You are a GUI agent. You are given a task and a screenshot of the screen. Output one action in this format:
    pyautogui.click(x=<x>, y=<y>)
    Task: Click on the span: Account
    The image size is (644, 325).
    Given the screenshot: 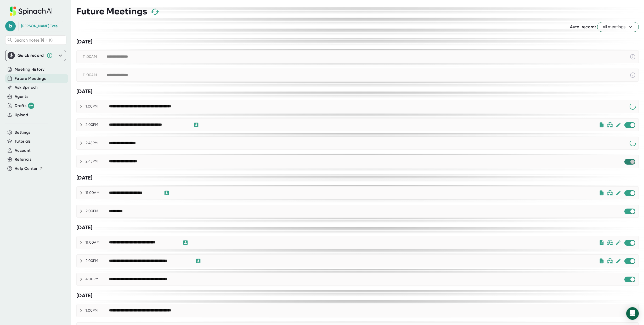 What is the action you would take?
    pyautogui.click(x=23, y=150)
    